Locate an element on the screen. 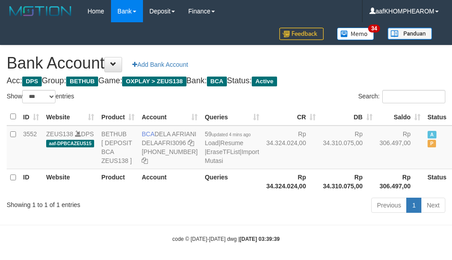  a: Add Bank Account is located at coordinates (160, 64).